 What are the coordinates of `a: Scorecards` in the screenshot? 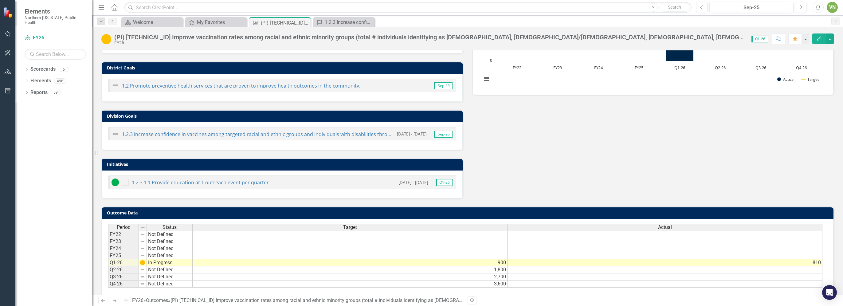 It's located at (43, 69).